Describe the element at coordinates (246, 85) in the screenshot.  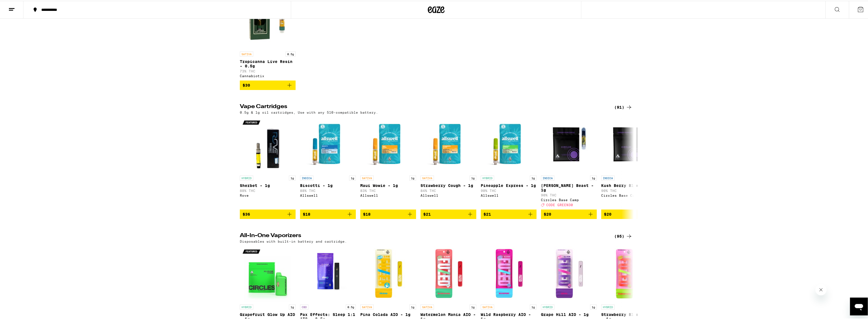
I see `span: $30` at that location.